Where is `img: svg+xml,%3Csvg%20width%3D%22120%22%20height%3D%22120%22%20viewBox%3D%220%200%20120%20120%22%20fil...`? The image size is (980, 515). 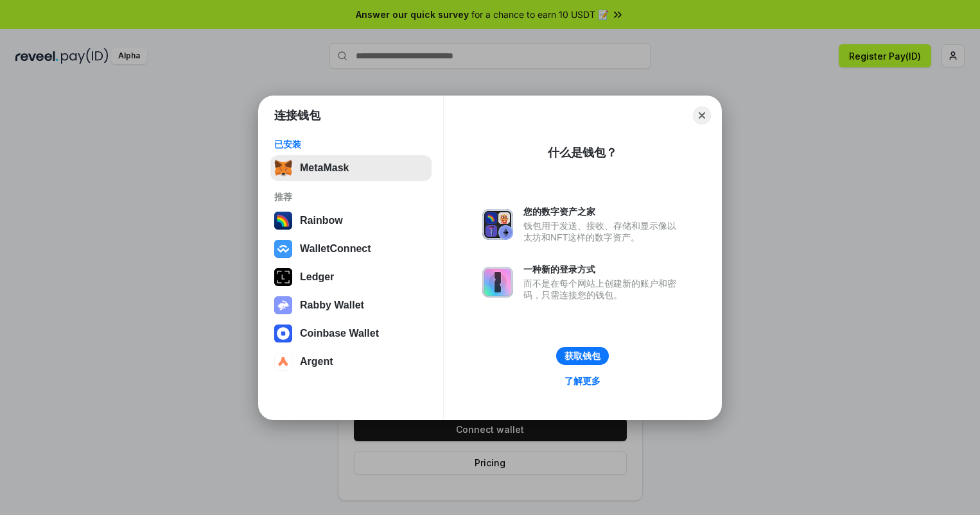 img: svg+xml,%3Csvg%20width%3D%22120%22%20height%3D%22120%22%20viewBox%3D%220%200%20120%20120%22%20fil... is located at coordinates (283, 220).